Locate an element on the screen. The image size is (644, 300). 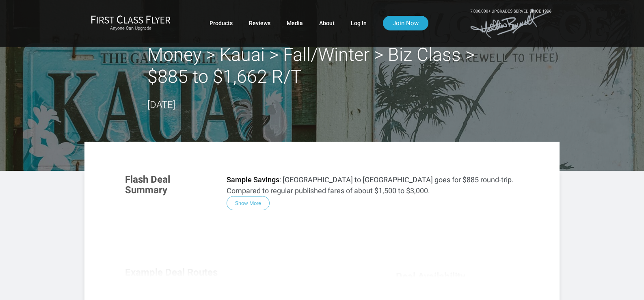
img: First Class Flyer is located at coordinates (131, 19).